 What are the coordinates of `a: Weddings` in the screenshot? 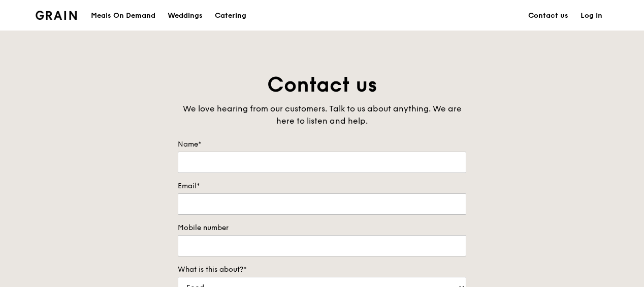 It's located at (185, 16).